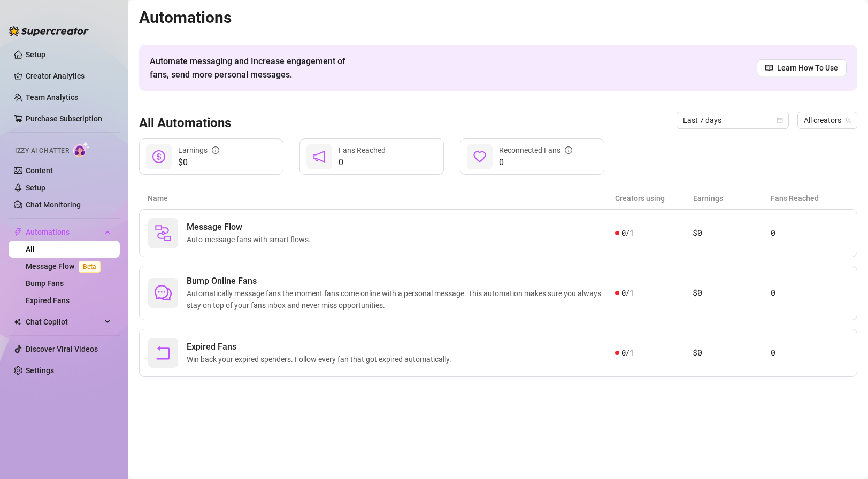 Image resolution: width=868 pixels, height=479 pixels. Describe the element at coordinates (49, 31) in the screenshot. I see `img: logo-BBDzfeDw.svg` at that location.